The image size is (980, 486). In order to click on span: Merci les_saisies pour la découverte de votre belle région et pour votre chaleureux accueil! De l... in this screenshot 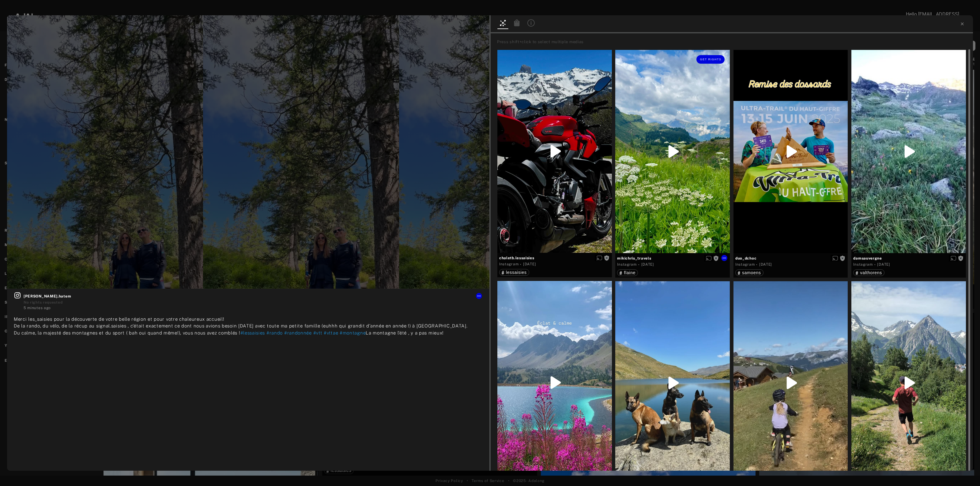, I will do `click(241, 326)`.